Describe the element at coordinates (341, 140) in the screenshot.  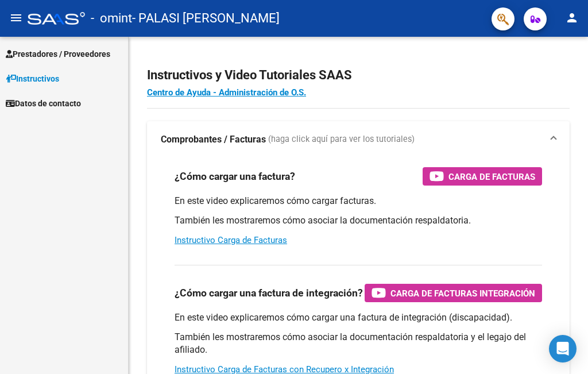
I see `span: (haga click aquí para ver los tutoriales)` at that location.